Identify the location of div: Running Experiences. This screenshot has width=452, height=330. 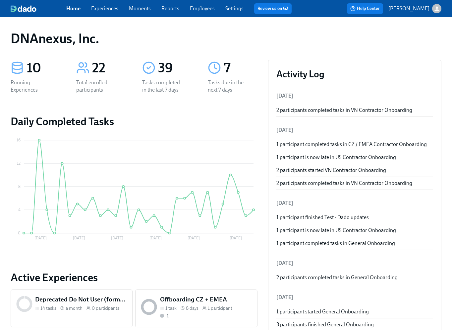
(32, 86).